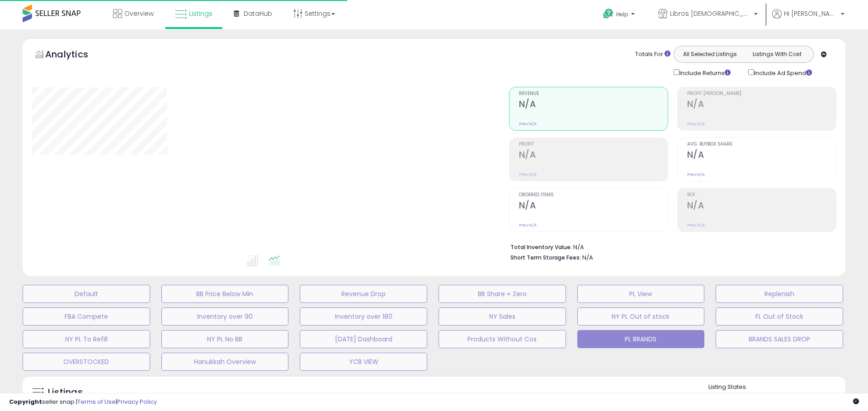 The width and height of the screenshot is (868, 411). Describe the element at coordinates (225, 339) in the screenshot. I see `button: NY PL No BB` at that location.